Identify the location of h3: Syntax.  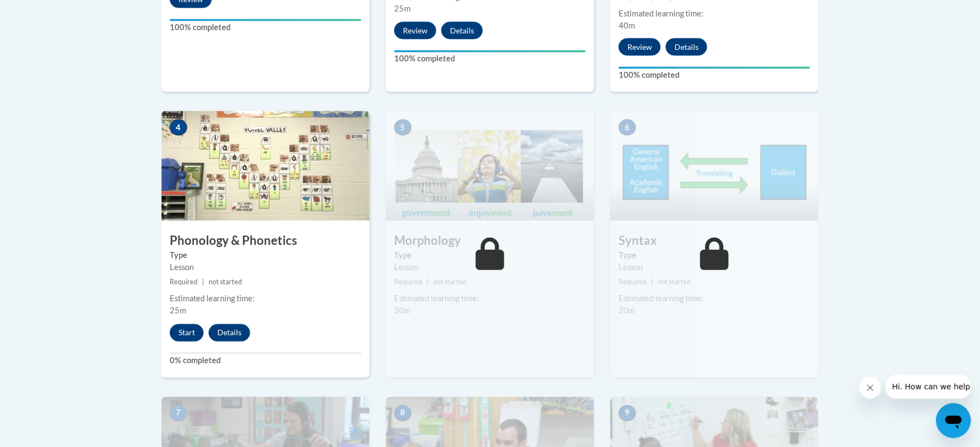
(715, 241).